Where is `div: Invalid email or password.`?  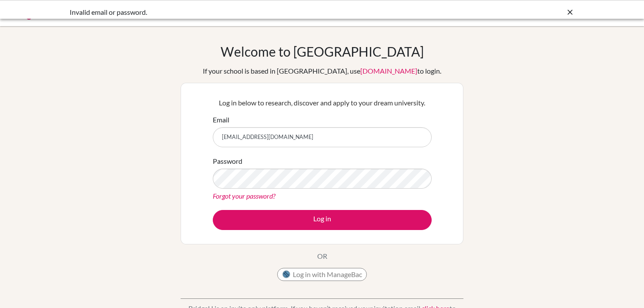
div: Invalid email or password. is located at coordinates (257, 12).